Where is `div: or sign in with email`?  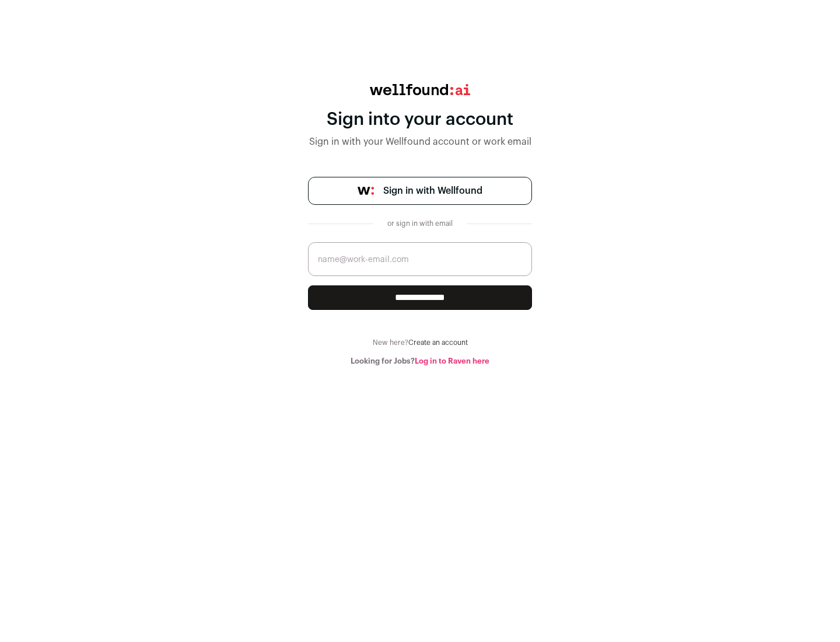
div: or sign in with email is located at coordinates (420, 224).